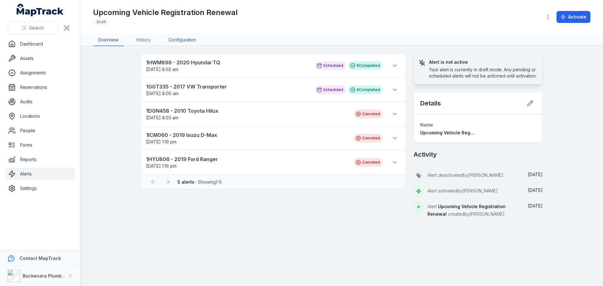  What do you see at coordinates (108, 40) in the screenshot?
I see `a: Overview` at bounding box center [108, 40].